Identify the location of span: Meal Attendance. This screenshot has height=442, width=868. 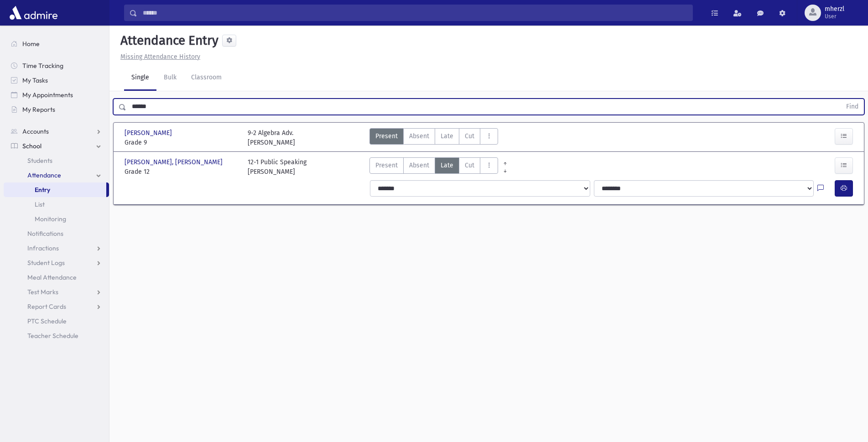
(52, 277).